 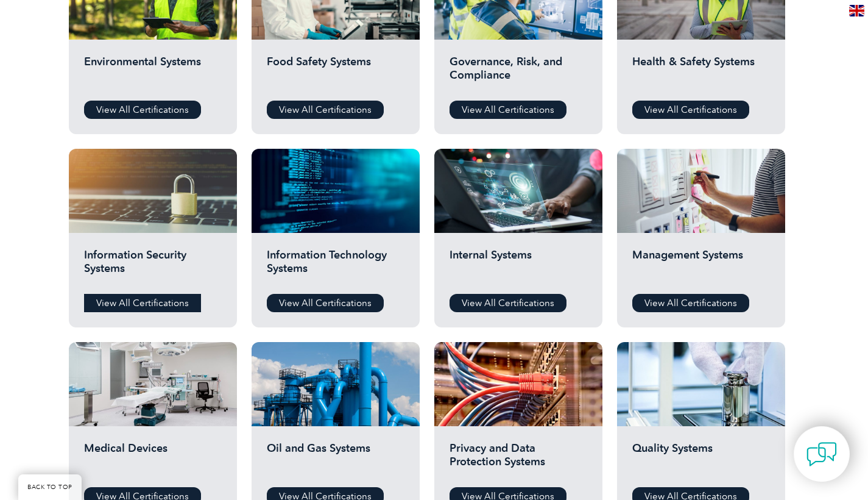 What do you see at coordinates (153, 460) in the screenshot?
I see `h2: Medical Devices` at bounding box center [153, 460].